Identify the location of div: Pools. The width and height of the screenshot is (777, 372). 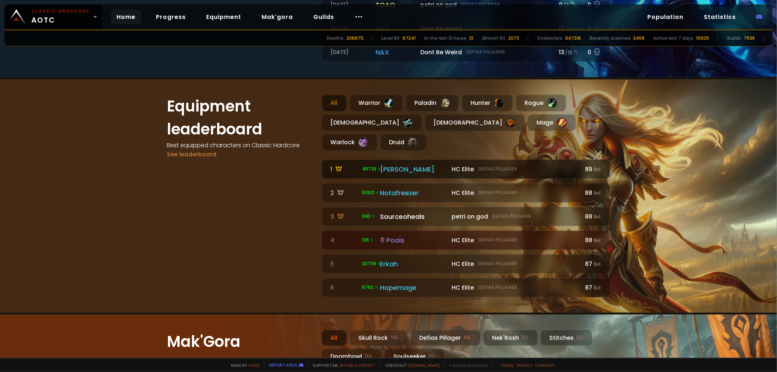
(414, 240).